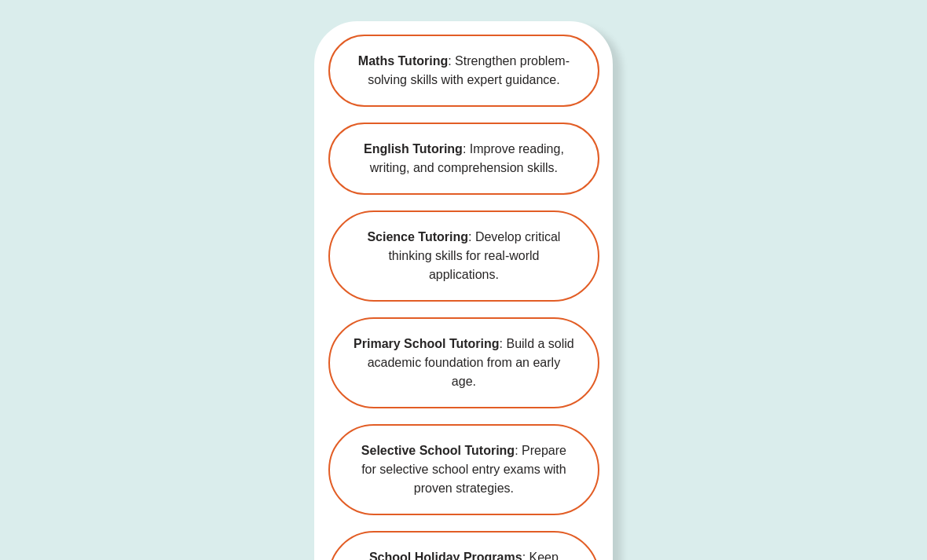 The height and width of the screenshot is (560, 927). I want to click on a: Selective School Tutoring: Prepare for selective school entry exams with proven strategies., so click(463, 471).